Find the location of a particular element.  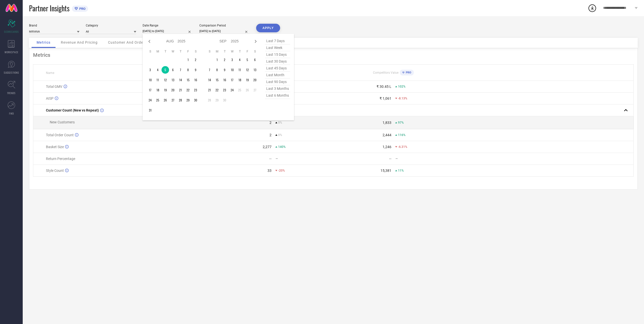

td: Thu Aug 28 2025 is located at coordinates (180, 100).